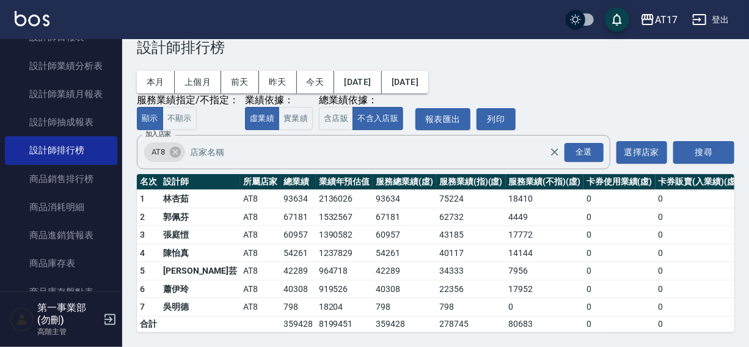  Describe the element at coordinates (471, 324) in the screenshot. I see `td: 278745` at that location.